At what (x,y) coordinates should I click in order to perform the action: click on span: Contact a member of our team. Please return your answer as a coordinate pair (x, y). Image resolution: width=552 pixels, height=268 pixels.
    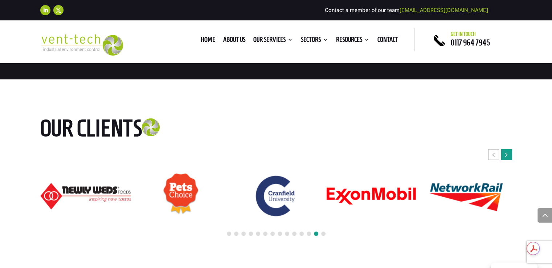
    Looking at the image, I should click on (407, 10).